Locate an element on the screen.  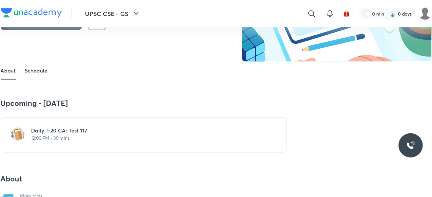
h4: About is located at coordinates (144, 179).